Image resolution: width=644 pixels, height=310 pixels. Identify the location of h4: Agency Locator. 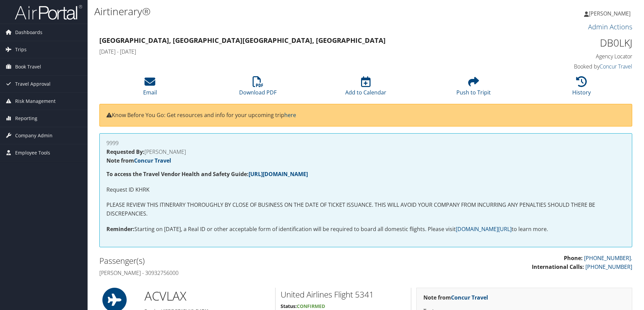
(569, 56).